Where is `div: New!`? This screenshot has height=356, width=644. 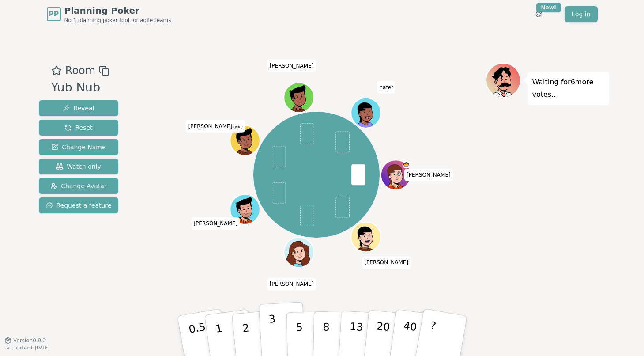
div: New! is located at coordinates (549, 7).